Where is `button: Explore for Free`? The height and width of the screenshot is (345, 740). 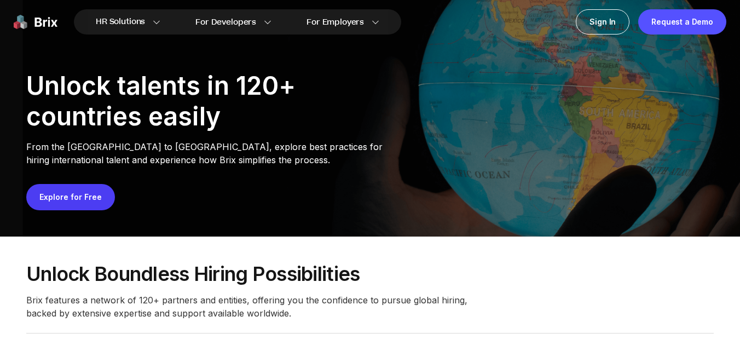
button: Explore for Free is located at coordinates (71, 197).